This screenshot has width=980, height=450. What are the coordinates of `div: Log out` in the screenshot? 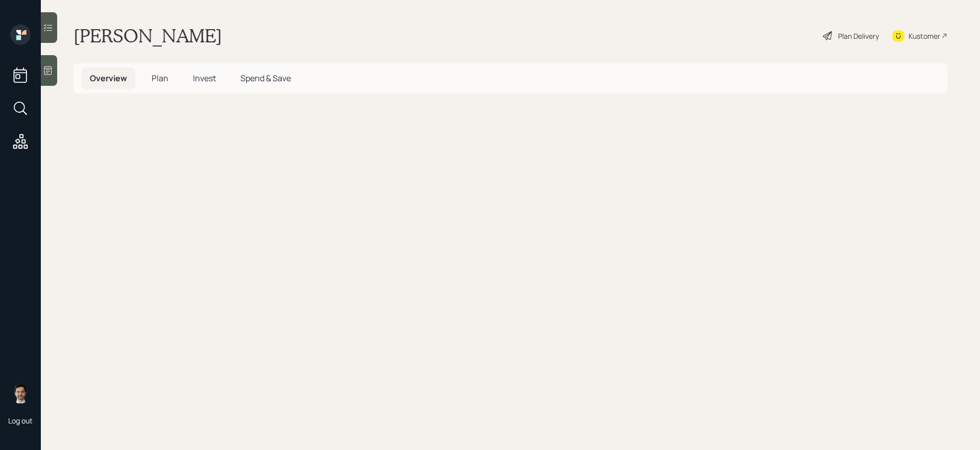 It's located at (20, 420).